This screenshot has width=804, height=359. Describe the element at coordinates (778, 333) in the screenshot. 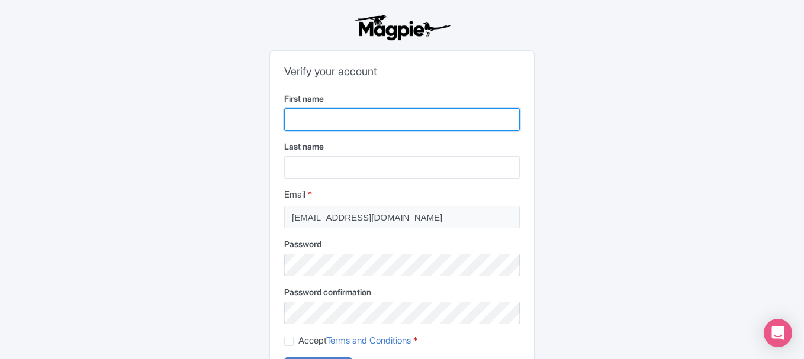

I see `div: Open Intercom Messenger` at that location.